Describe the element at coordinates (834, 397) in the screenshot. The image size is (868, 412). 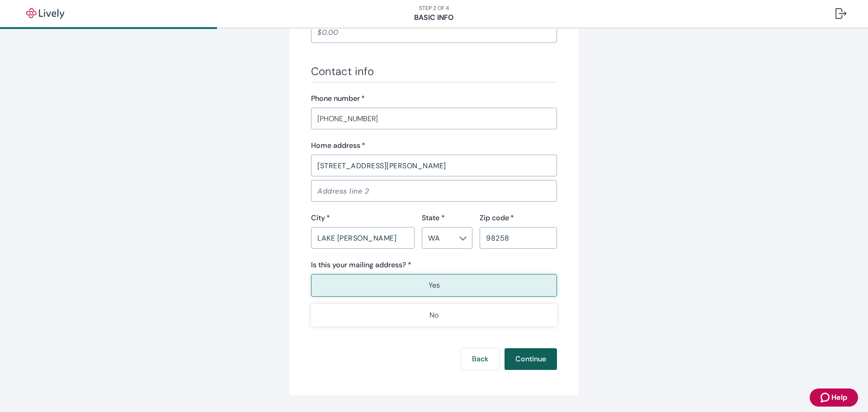
I see `button: Zendesk support iconHelp` at that location.